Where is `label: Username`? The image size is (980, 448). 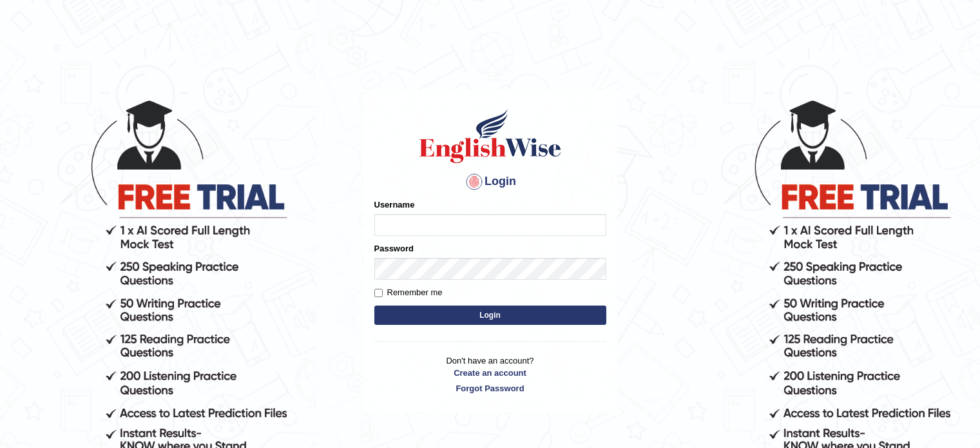 label: Username is located at coordinates (394, 204).